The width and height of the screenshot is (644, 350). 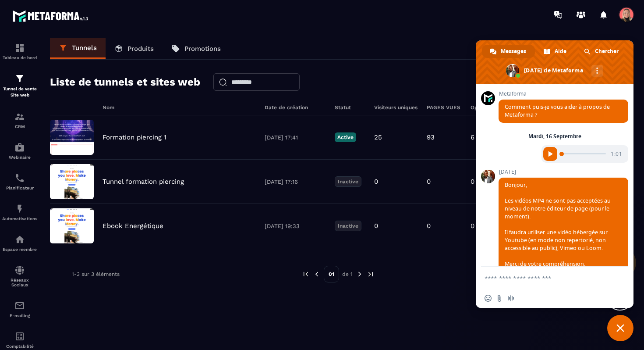 I want to click on p: de 1, so click(x=348, y=274).